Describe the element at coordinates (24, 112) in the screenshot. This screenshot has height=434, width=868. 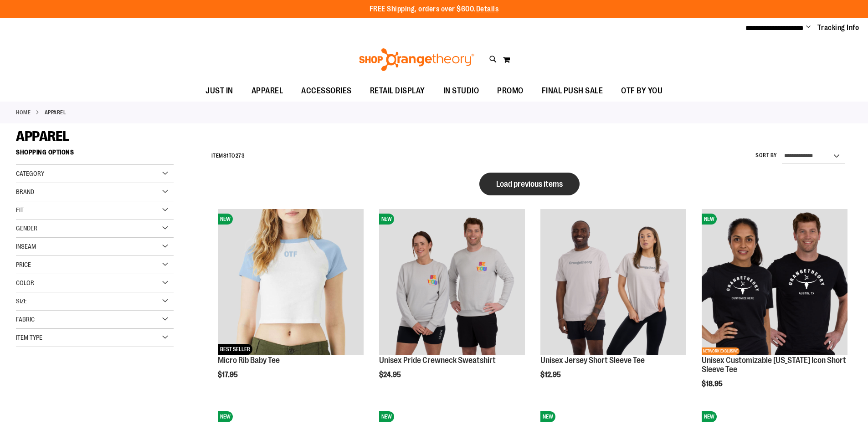
I see `a: Home` at that location.